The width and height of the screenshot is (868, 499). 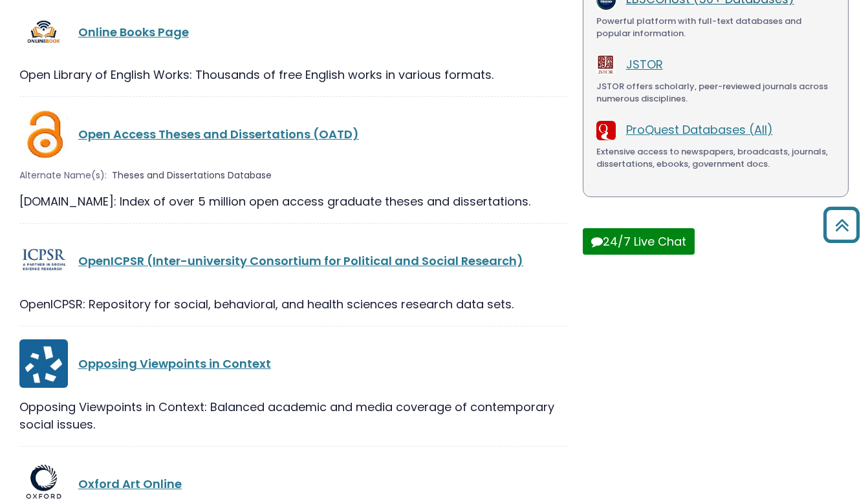 I want to click on a: Open Access Theses and Dissertations (OATD), so click(x=219, y=134).